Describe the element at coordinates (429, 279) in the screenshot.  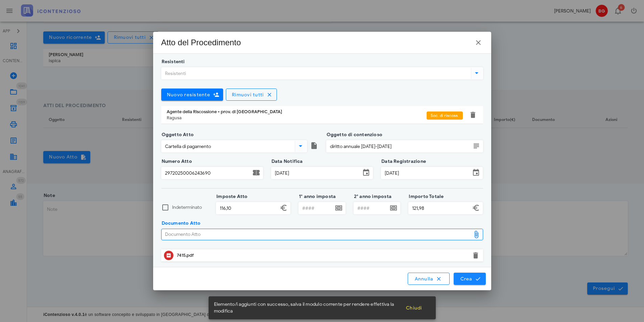
I see `button: Annulla` at that location.